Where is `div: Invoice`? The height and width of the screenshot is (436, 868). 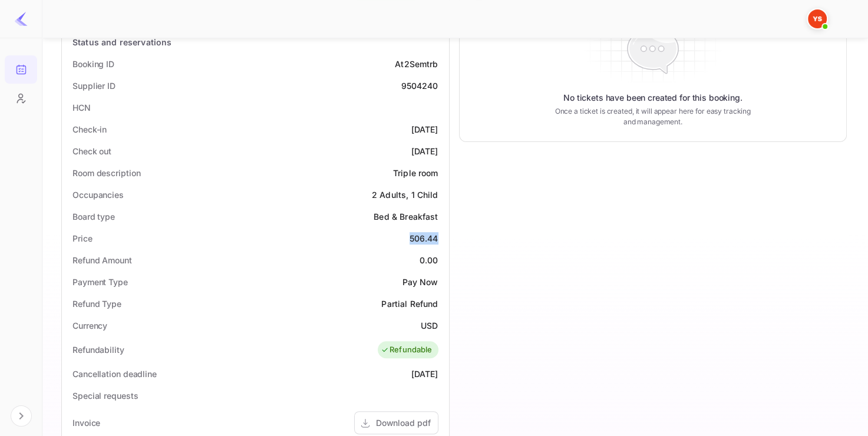 div: Invoice is located at coordinates (86, 423).